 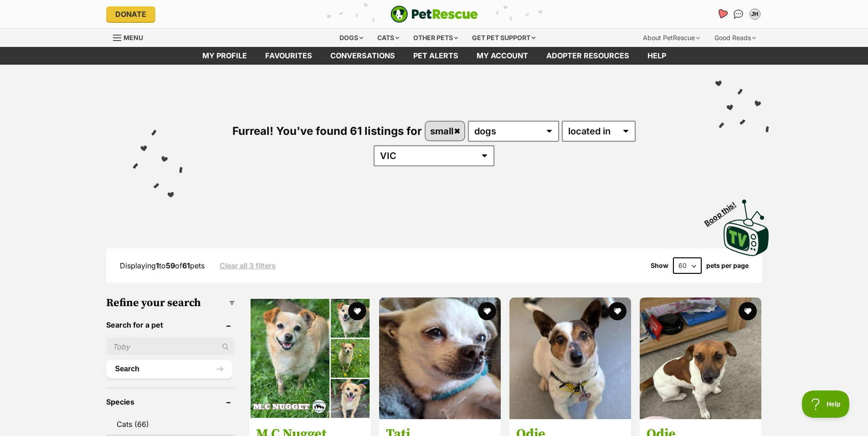 I want to click on div: Dogs, so click(x=352, y=38).